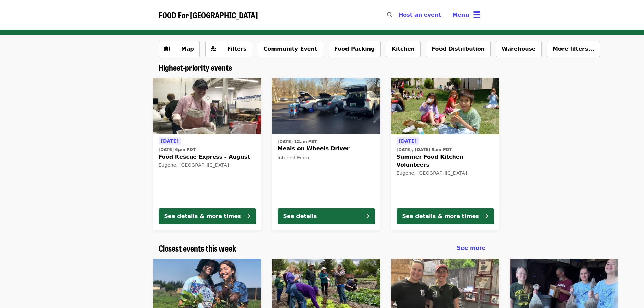 Image resolution: width=644 pixels, height=308 pixels. What do you see at coordinates (326, 216) in the screenshot?
I see `button: See details` at bounding box center [326, 216].